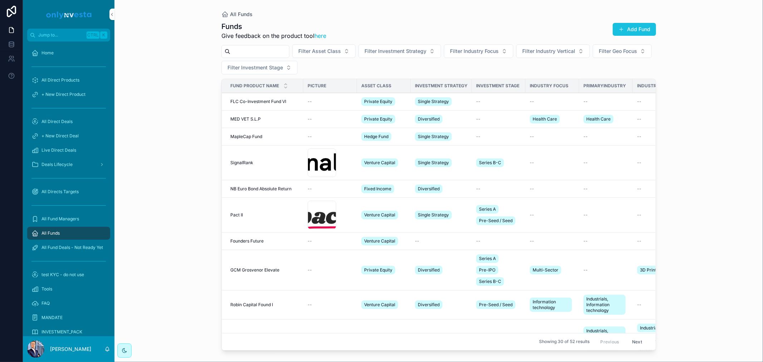 The width and height of the screenshot is (763, 362). What do you see at coordinates (499, 163) in the screenshot?
I see `a: Series B-C` at bounding box center [499, 163].